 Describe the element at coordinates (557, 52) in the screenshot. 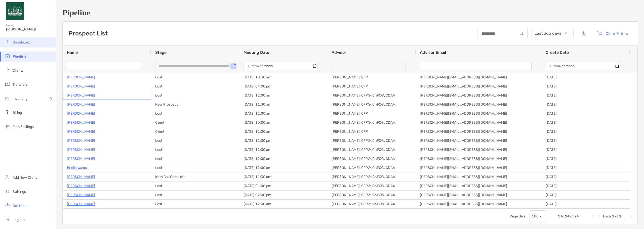

I see `span: Create Date` at that location.